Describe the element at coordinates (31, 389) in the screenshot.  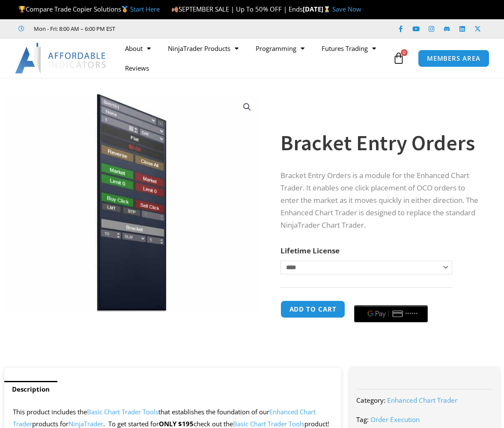
I see `a: Description` at that location.